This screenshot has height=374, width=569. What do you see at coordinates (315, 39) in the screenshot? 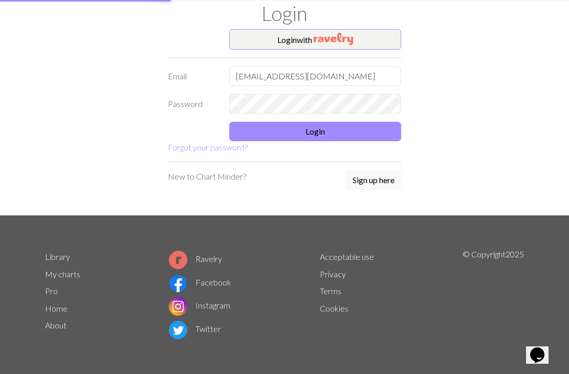
I see `button: Loginwith` at bounding box center [315, 39].